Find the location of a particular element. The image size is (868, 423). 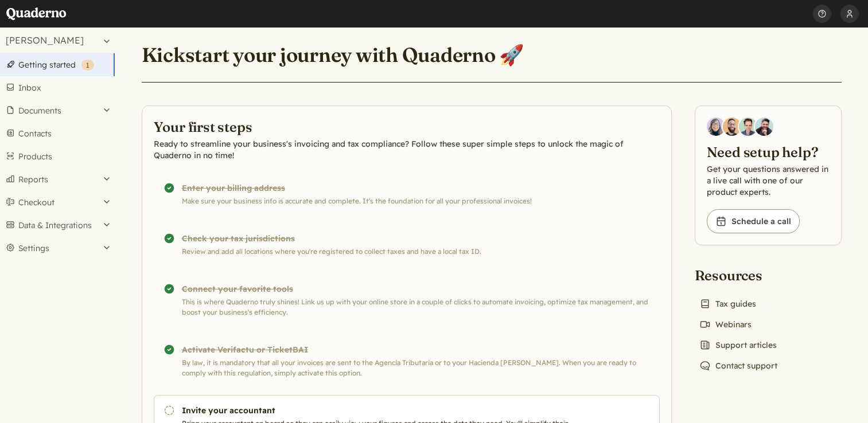

h1: Kickstart your journey with Quaderno 🚀 is located at coordinates (333, 55).